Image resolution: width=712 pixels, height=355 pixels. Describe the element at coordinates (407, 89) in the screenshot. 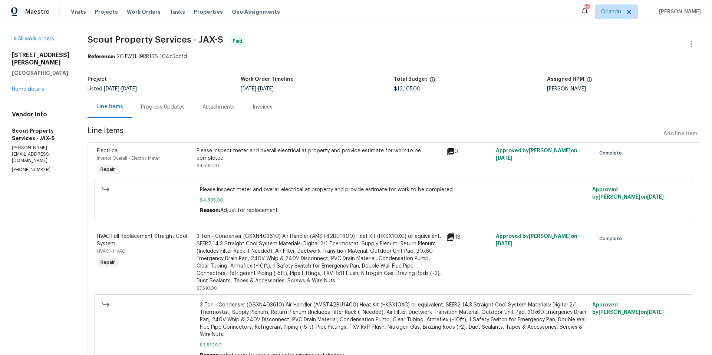

I see `span: $12,105.00` at that location.